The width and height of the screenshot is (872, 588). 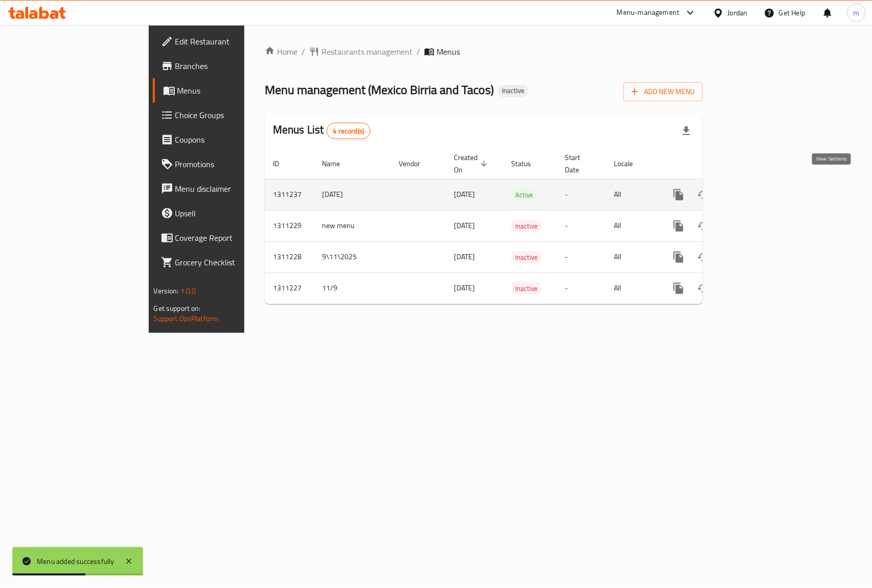 I want to click on a: Coupons, so click(x=224, y=140).